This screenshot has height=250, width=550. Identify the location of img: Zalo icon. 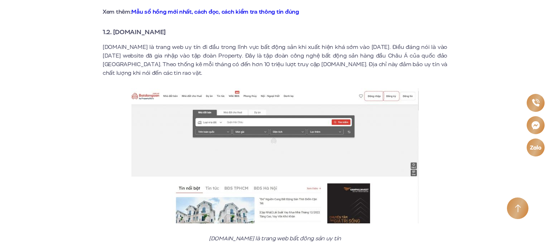
(536, 147).